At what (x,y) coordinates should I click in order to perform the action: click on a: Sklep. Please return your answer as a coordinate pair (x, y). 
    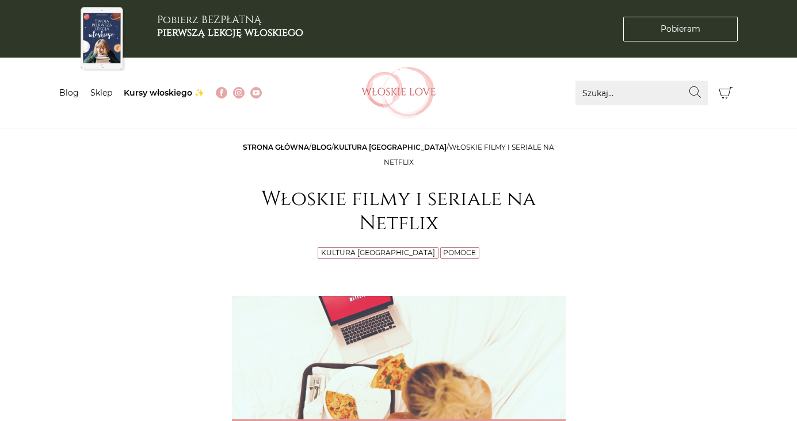
    Looking at the image, I should click on (101, 93).